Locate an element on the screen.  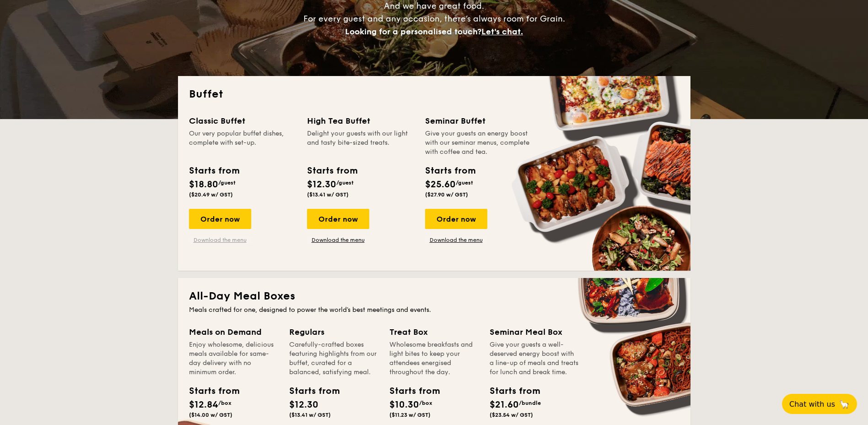
span: ($11.23 w/ GST) is located at coordinates (410, 415).